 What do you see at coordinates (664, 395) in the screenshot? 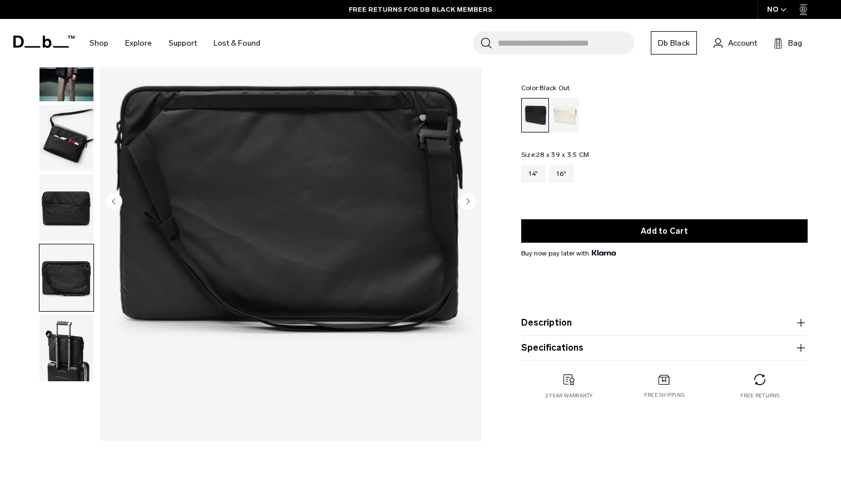
I see `p: Free shipping` at bounding box center [664, 395].